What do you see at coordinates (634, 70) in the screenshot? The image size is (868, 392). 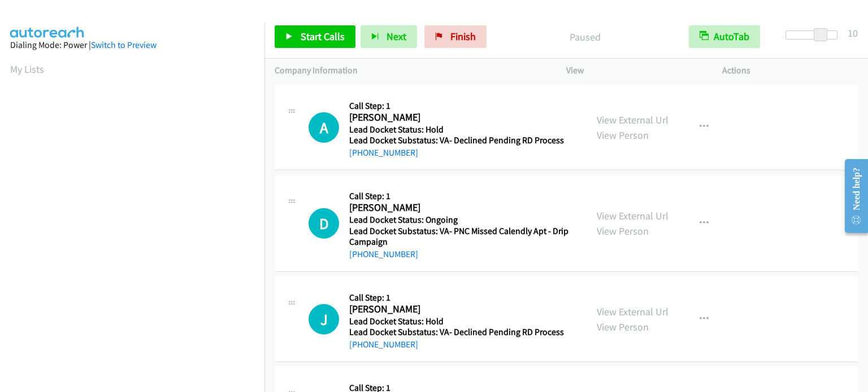 I see `p: View` at bounding box center [634, 70].